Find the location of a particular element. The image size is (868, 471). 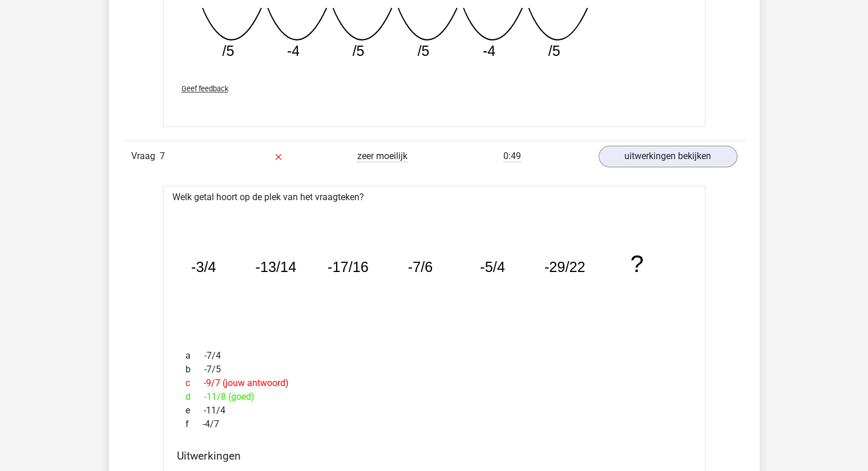

tspan: -7/6 is located at coordinates (420, 267).